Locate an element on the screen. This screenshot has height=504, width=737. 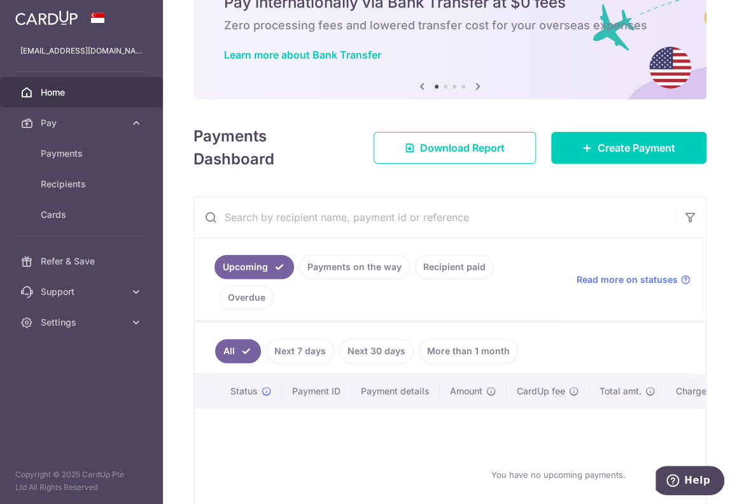
span: Help is located at coordinates (41, 15).